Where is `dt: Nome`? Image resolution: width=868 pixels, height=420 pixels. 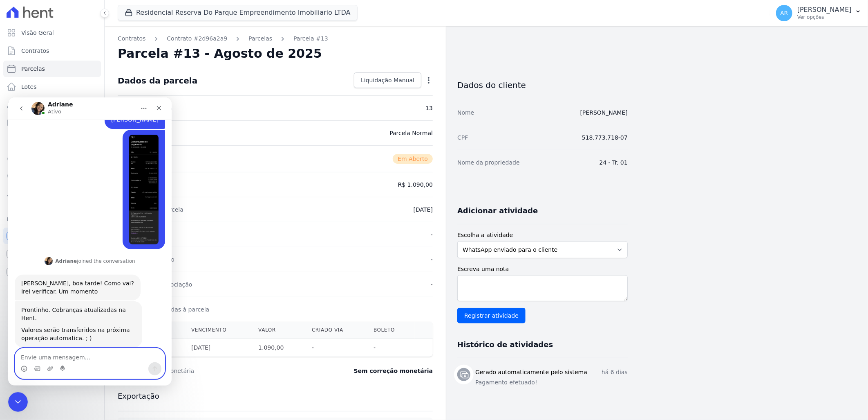
dt: Nome is located at coordinates (465, 112).